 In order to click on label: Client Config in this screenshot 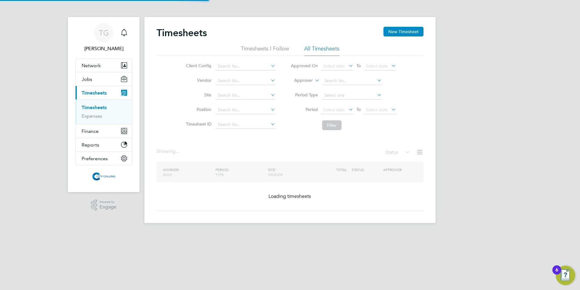, I will do `click(198, 66)`.